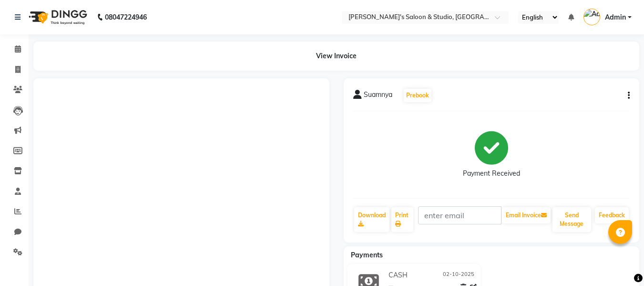 This screenshot has height=286, width=644. Describe the element at coordinates (57, 17) in the screenshot. I see `img: logo` at that location.